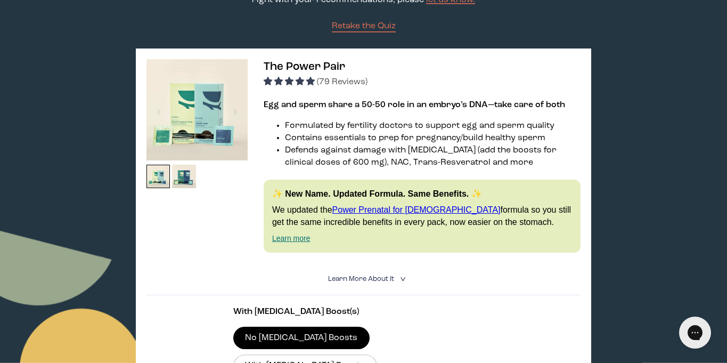 The image size is (727, 363). Describe the element at coordinates (422, 216) in the screenshot. I see `p: We updated the formula so you still get the same incredible benefits in every pack, now easier on...` at that location.